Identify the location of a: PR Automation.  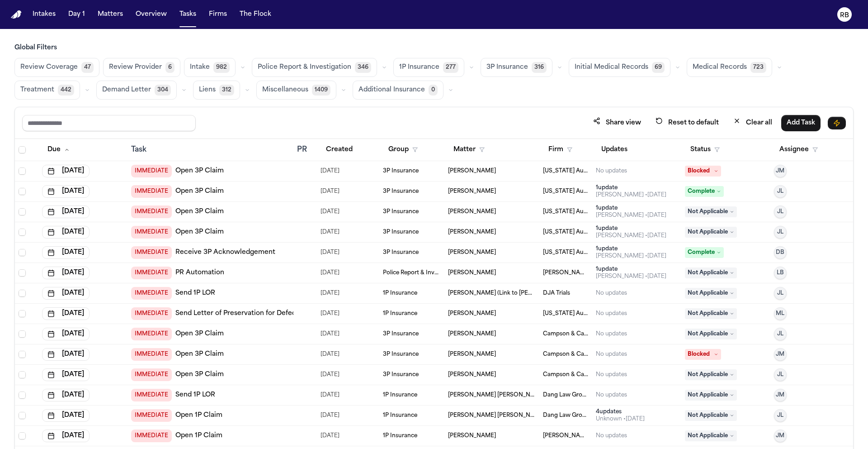
(200, 273).